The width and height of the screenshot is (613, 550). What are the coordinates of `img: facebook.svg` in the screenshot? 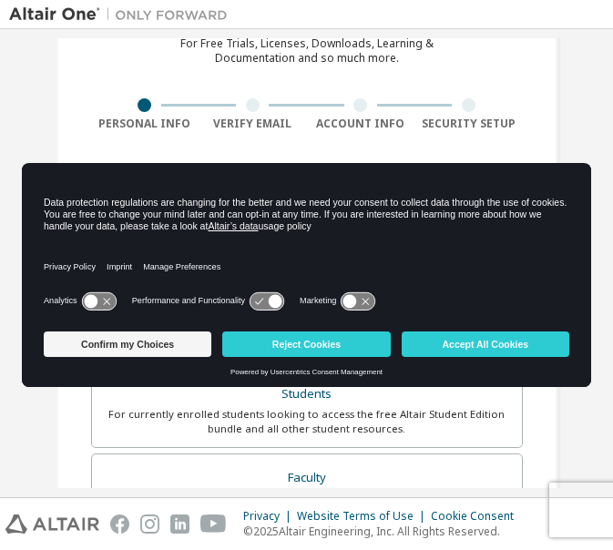 It's located at (119, 523).